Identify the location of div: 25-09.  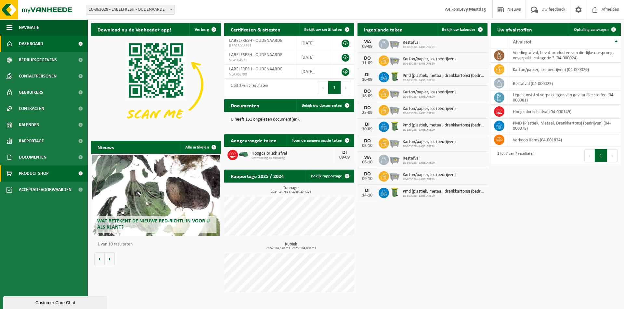
(367, 113).